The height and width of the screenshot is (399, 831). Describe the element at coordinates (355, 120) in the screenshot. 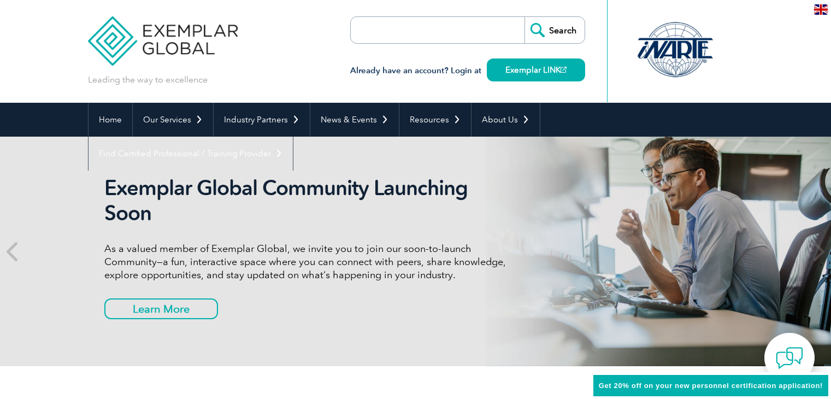

I see `a: News & Events` at that location.